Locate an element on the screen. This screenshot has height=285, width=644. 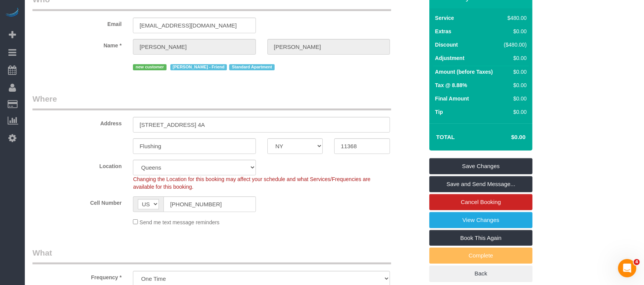
label: Email is located at coordinates (77, 23).